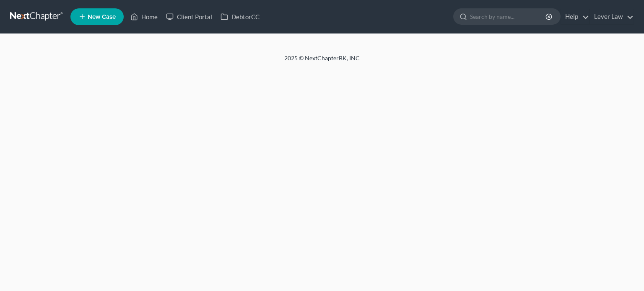 The width and height of the screenshot is (644, 291). Describe the element at coordinates (101, 17) in the screenshot. I see `span: New Case` at that location.